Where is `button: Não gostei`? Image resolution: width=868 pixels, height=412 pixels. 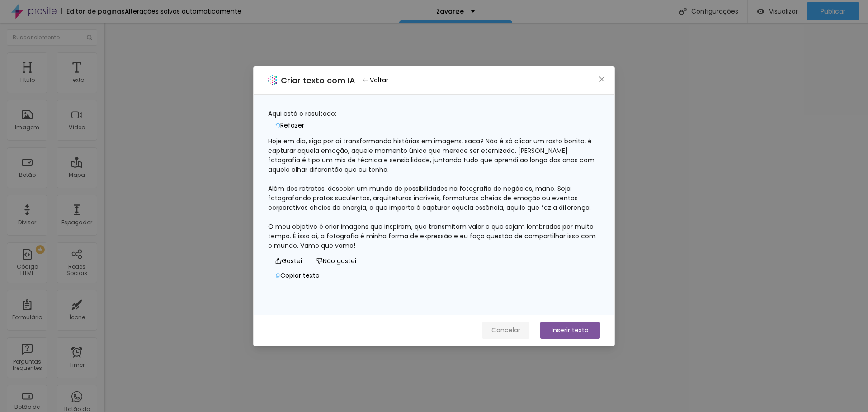 button: Não gostei is located at coordinates (336, 261).